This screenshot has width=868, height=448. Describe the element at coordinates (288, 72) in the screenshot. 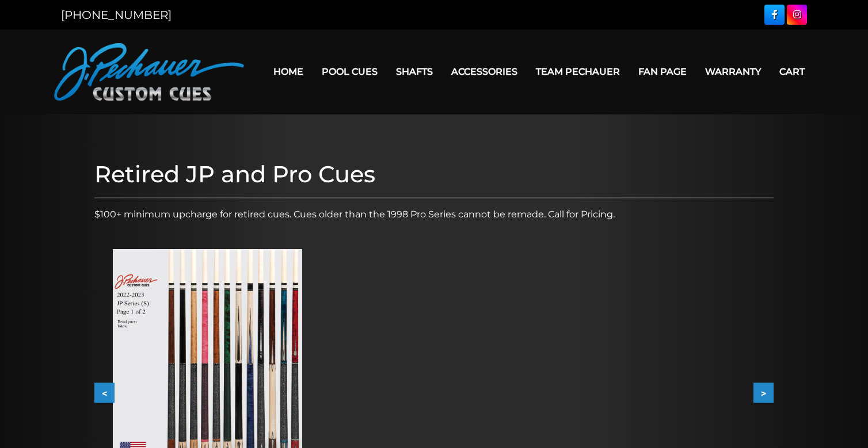

I see `a: Home` at that location.